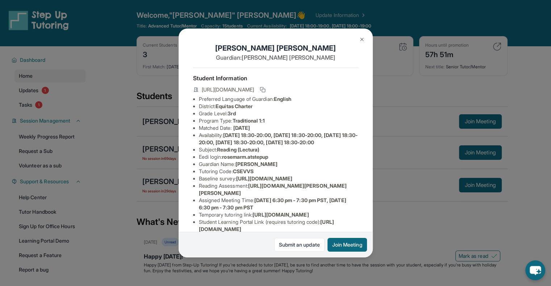  I want to click on li: Eedi login :, so click(278, 157).